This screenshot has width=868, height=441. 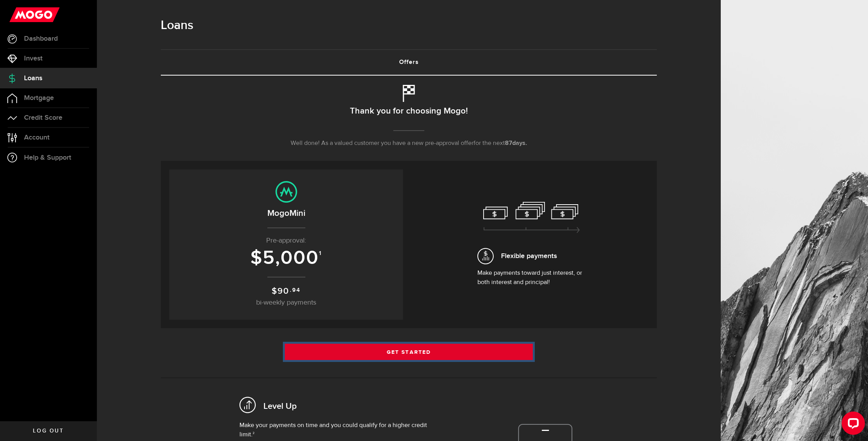 I want to click on span: 5,000, so click(x=291, y=258).